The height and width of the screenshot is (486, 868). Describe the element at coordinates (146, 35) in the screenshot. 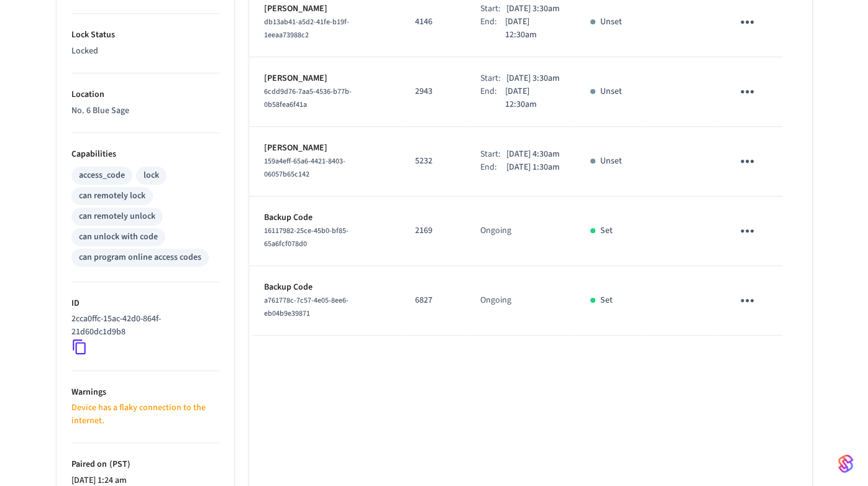

I see `p: Lock Status` at that location.